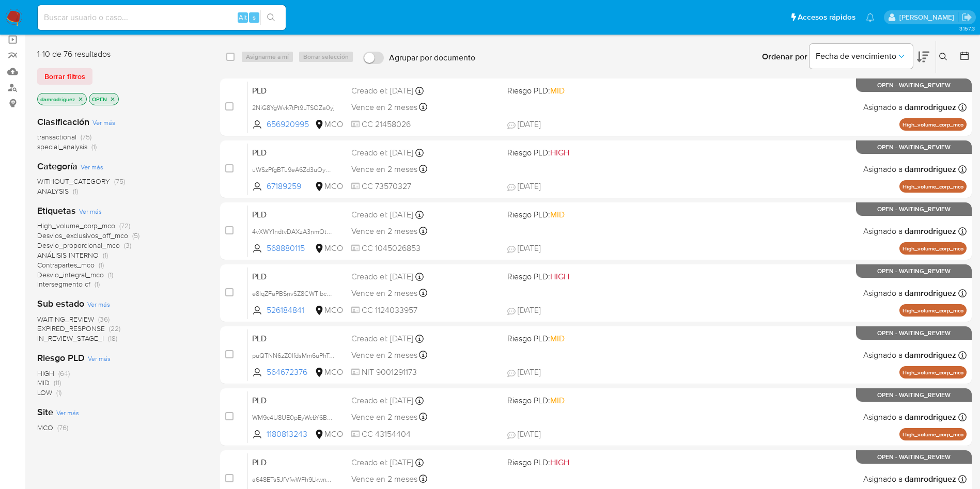 Image resolution: width=980 pixels, height=489 pixels. Describe the element at coordinates (967, 29) in the screenshot. I see `span: 3.157.3` at that location.